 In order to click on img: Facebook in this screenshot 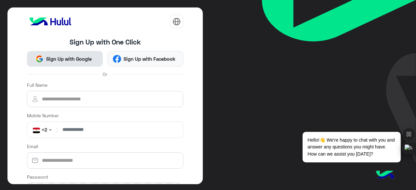, I will do `click(117, 59)`.